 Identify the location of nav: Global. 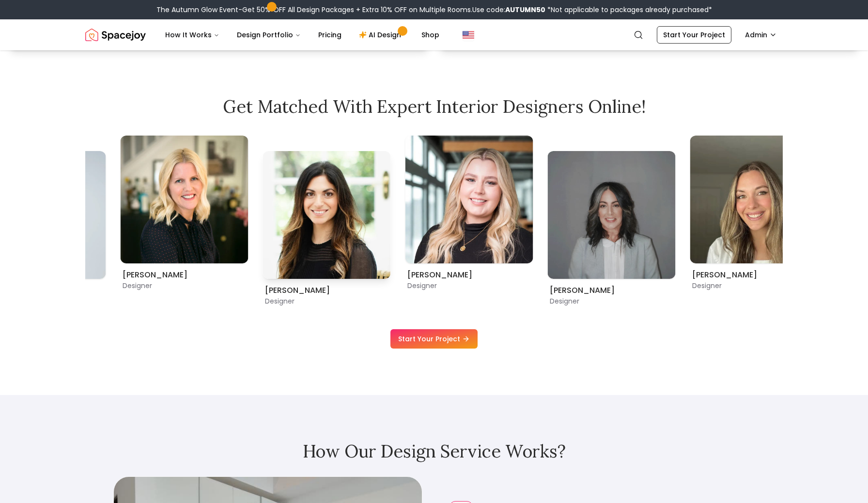
(434, 35).